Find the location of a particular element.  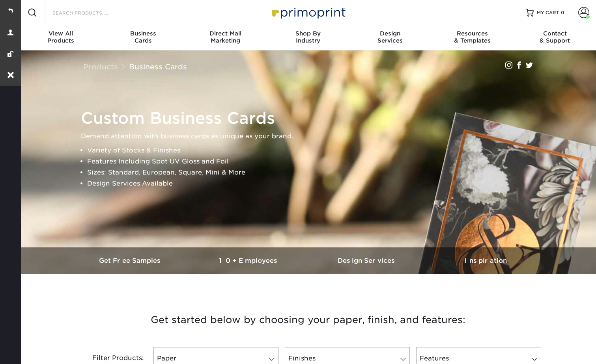

span: MY CART is located at coordinates (548, 12).